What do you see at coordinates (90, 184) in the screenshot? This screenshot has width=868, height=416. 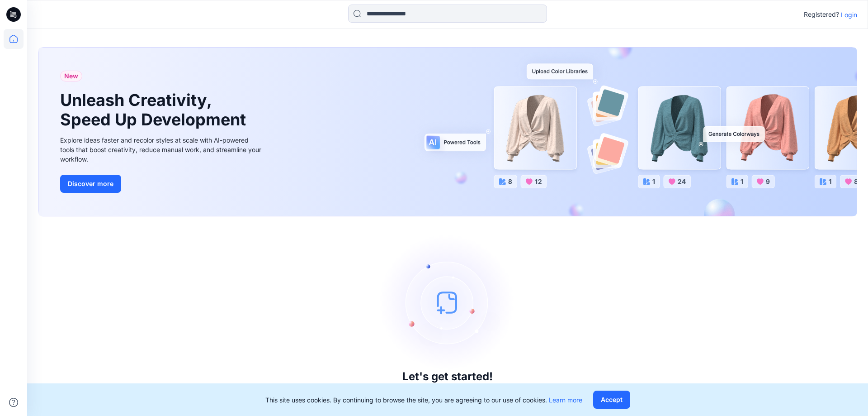 I see `button: Discover more` at bounding box center [90, 184].